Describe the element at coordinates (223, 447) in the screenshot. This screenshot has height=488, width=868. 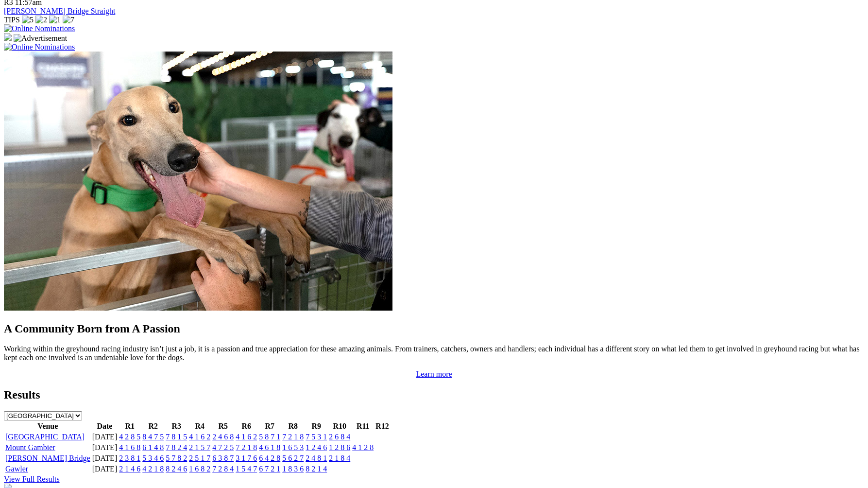
I see `a: 4 7 2 5` at that location.